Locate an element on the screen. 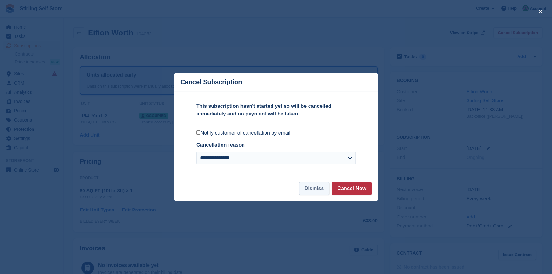 This screenshot has height=274, width=552. p: Cancel Subscription is located at coordinates (211, 82).